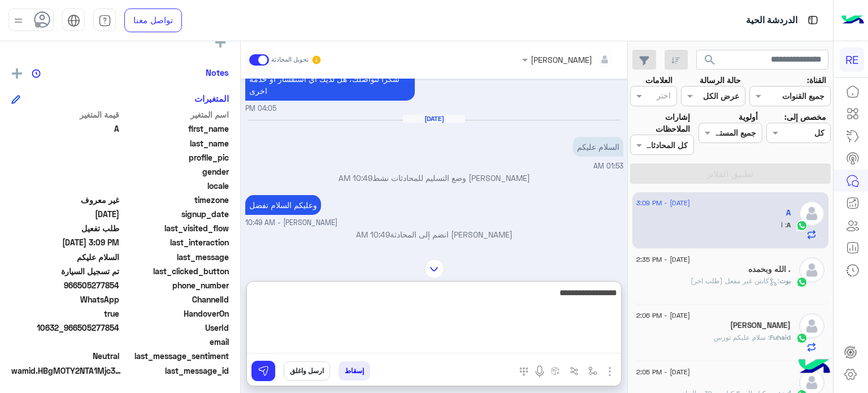  Describe the element at coordinates (788, 213) in the screenshot. I see `h5: A` at that location.